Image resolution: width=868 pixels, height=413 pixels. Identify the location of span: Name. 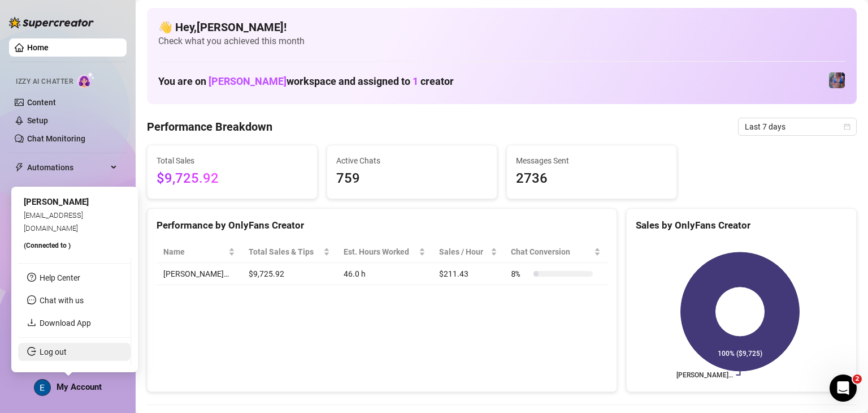
(195, 251).